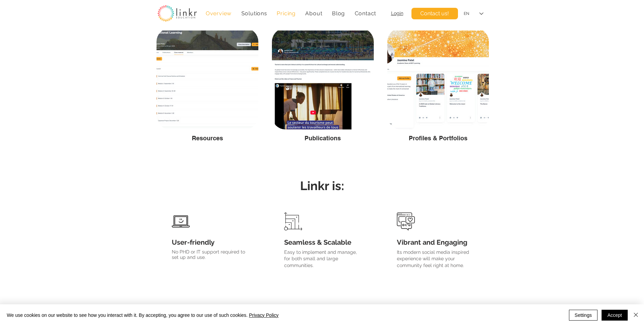 Image resolution: width=644 pixels, height=326 pixels. I want to click on span: Resources, so click(208, 138).